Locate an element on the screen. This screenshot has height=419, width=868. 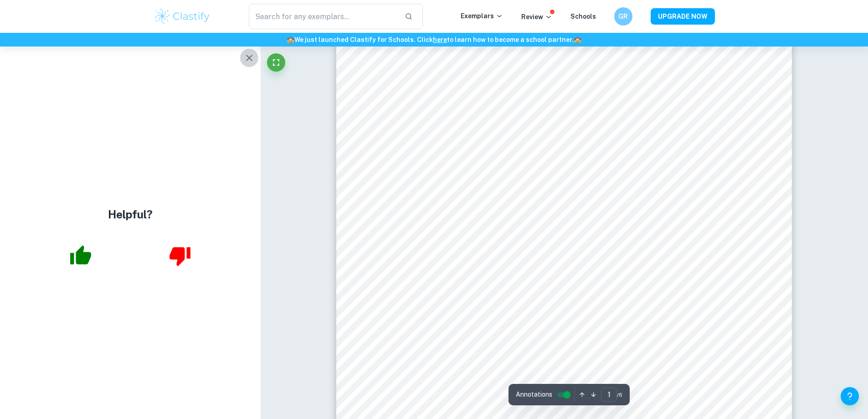
a: Clastify logo is located at coordinates (182, 17).